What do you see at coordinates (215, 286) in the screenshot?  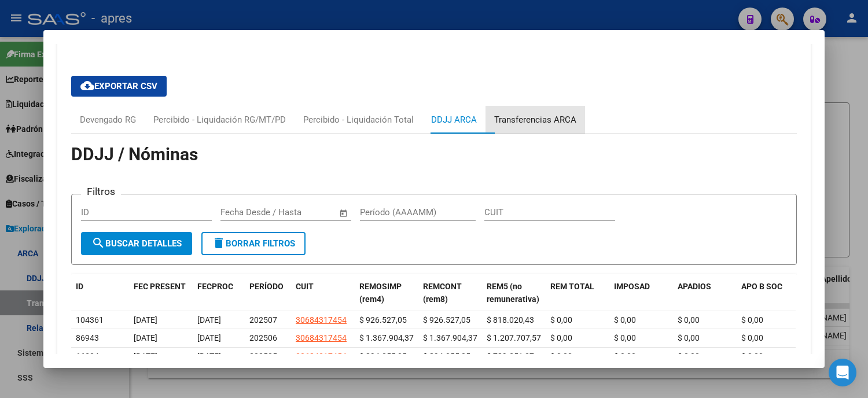 I see `span: FECPROC` at bounding box center [215, 286].